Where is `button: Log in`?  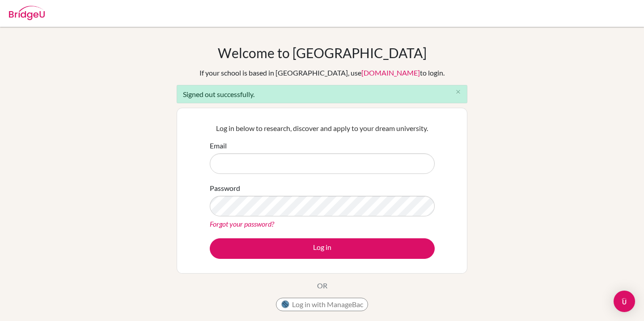 button: Log in is located at coordinates (322, 249).